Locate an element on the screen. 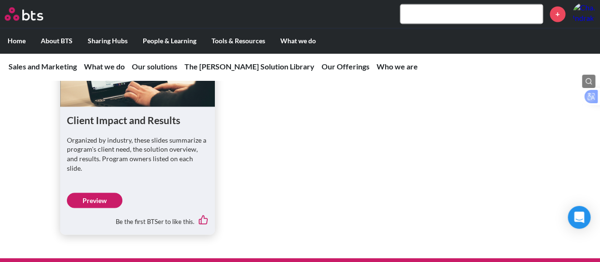 Image resolution: width=600 pixels, height=262 pixels. label: Tools & Resources is located at coordinates (238, 41).